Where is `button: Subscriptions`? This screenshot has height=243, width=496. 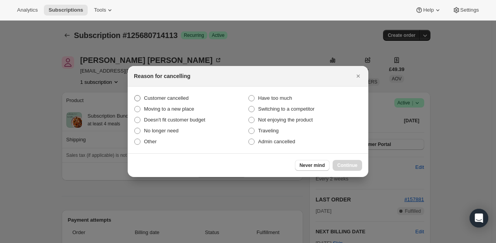
button: Subscriptions is located at coordinates (66, 10).